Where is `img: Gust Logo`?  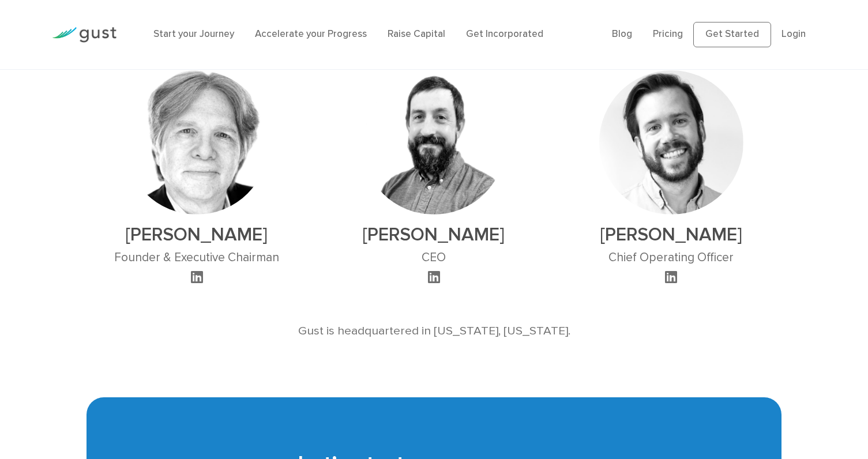 img: Gust Logo is located at coordinates (84, 34).